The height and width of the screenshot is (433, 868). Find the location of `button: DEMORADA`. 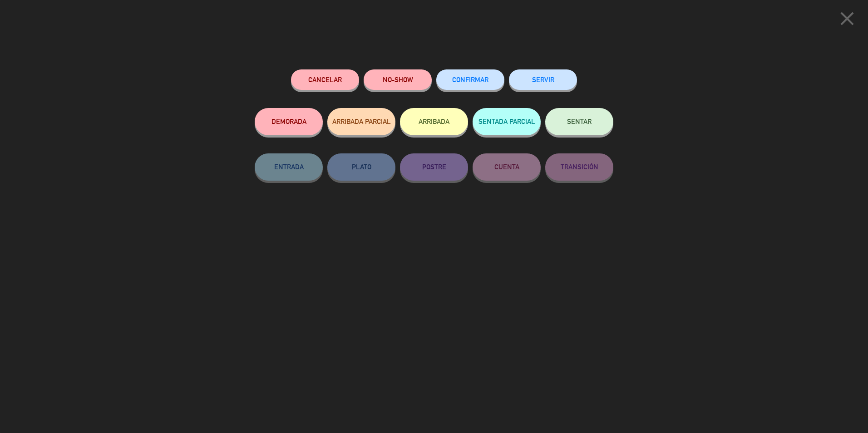

button: DEMORADA is located at coordinates (289, 122).